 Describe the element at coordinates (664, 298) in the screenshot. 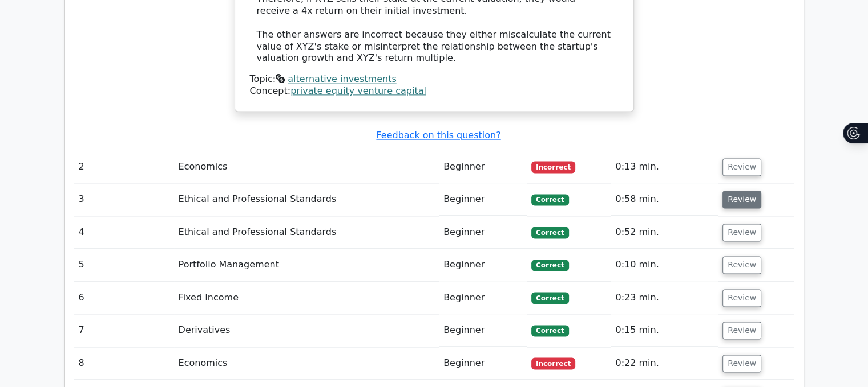

I see `td: 0:23 min.` at that location.